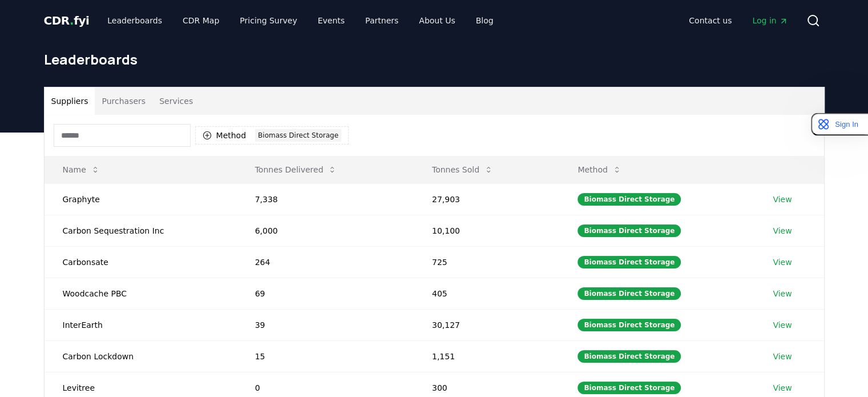 The width and height of the screenshot is (868, 397). What do you see at coordinates (325, 262) in the screenshot?
I see `td: 264` at bounding box center [325, 262].